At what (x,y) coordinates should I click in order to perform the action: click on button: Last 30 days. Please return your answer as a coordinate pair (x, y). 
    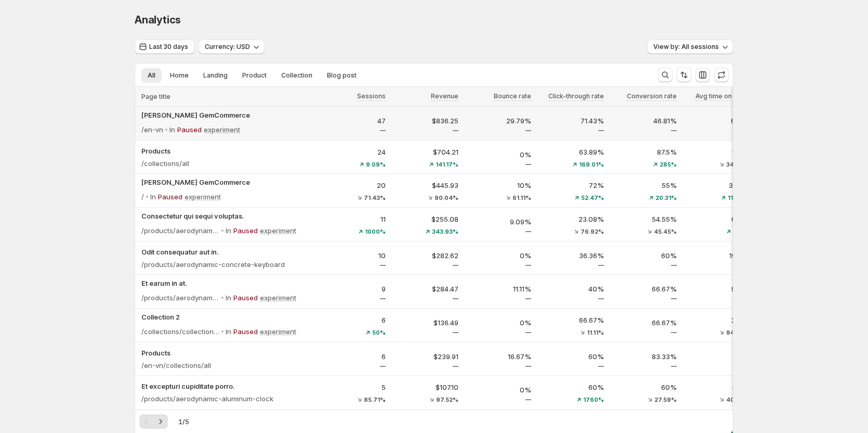
    Looking at the image, I should click on (164, 47).